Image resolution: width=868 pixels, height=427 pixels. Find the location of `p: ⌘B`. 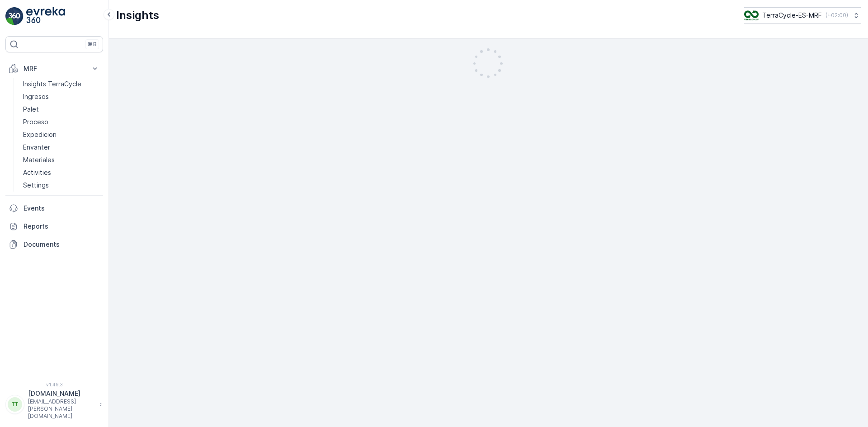

p: ⌘B is located at coordinates (92, 44).